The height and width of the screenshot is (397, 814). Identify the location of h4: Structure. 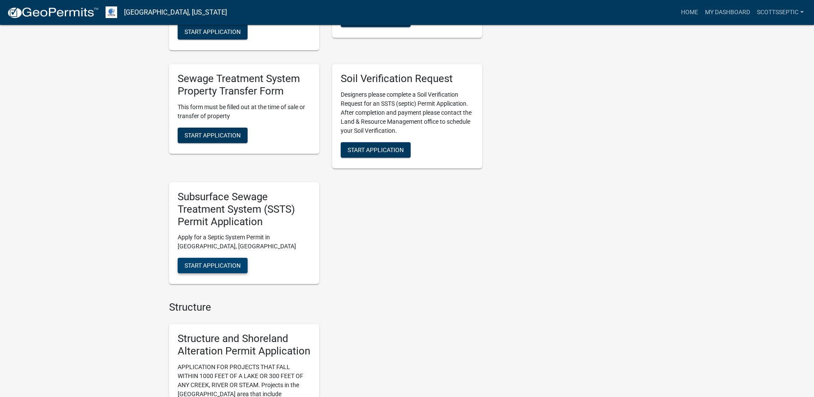
(326, 307).